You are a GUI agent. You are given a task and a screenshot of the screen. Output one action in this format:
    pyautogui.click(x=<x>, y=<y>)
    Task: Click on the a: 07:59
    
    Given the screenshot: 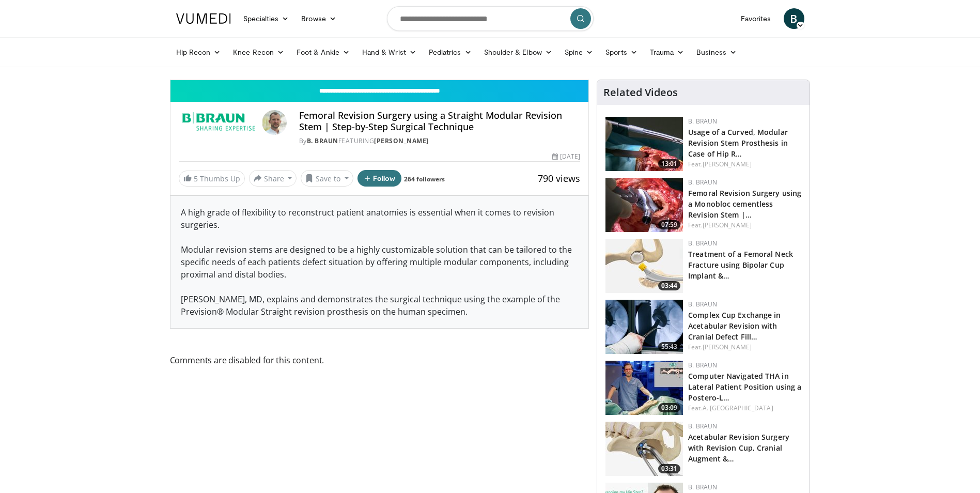 What is the action you would take?
    pyautogui.click(x=644, y=205)
    